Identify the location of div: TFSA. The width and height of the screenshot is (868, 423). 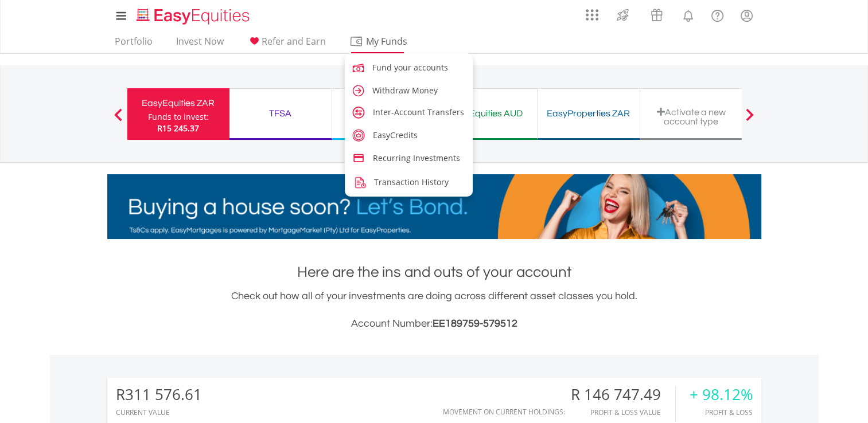
(280, 113).